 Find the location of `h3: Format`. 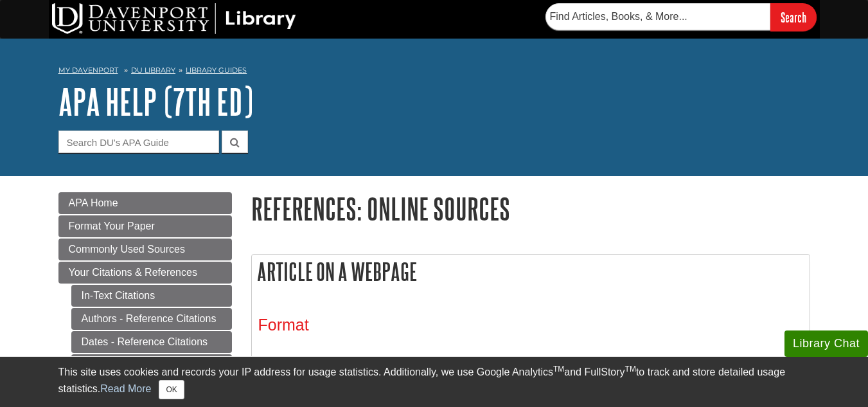

h3: Format is located at coordinates (531, 324).